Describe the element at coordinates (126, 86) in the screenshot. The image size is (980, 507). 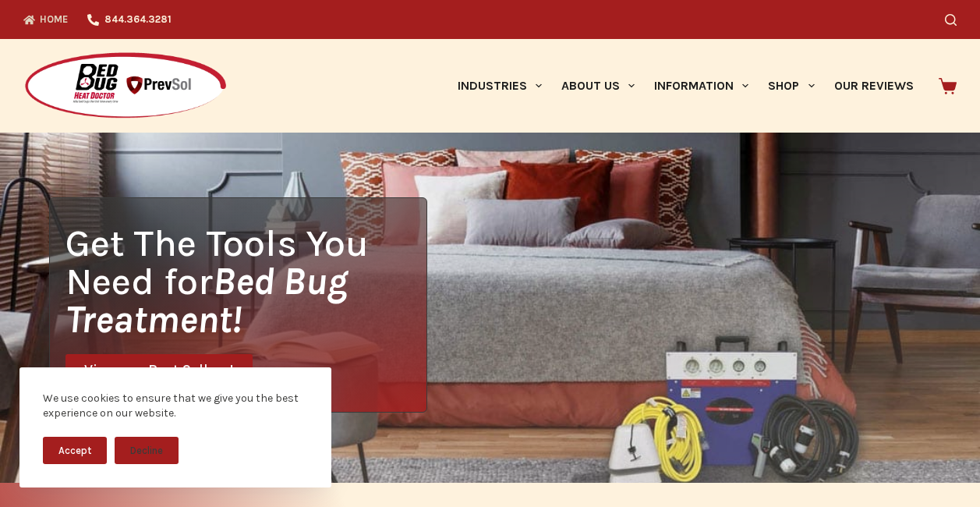
I see `img: Prevsol/Bed Bug Heat Doctor` at that location.